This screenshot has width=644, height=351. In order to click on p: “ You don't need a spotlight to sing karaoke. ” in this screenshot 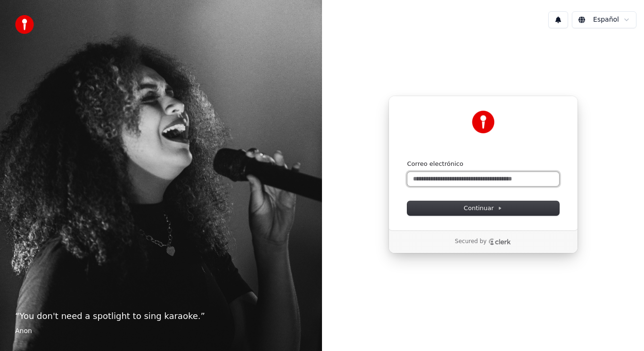, I will do `click(161, 316)`.